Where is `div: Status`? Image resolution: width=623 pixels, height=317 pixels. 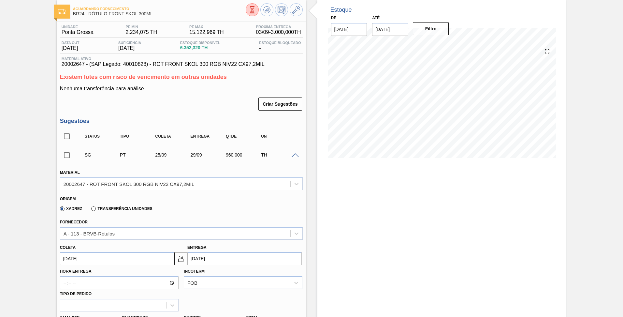 div: Status is located at coordinates (103, 136).